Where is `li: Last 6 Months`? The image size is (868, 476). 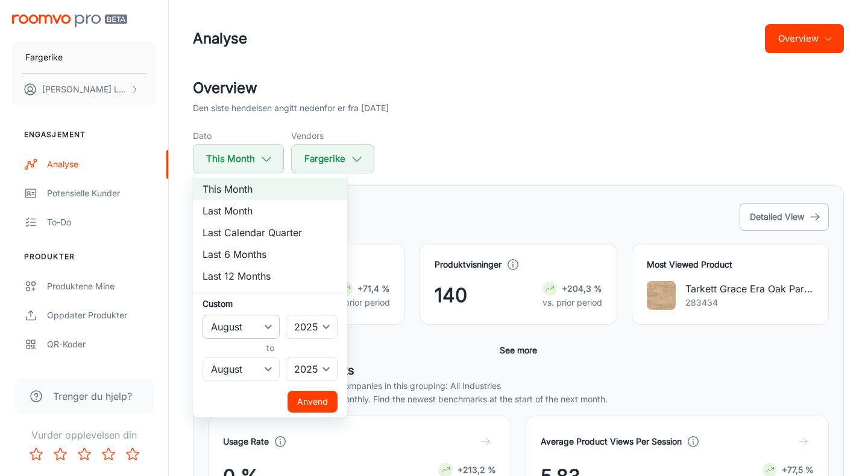
li: Last 6 Months is located at coordinates (270, 254).